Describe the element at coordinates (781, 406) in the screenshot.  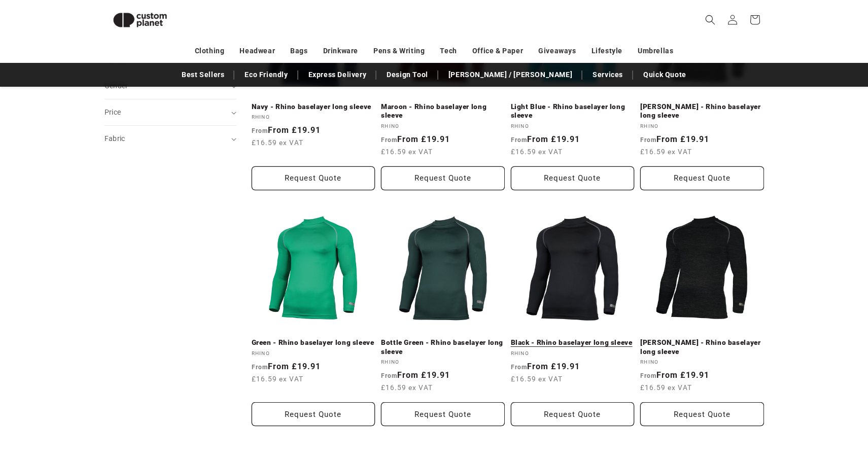
I see `div: Chat Widget` at that location.